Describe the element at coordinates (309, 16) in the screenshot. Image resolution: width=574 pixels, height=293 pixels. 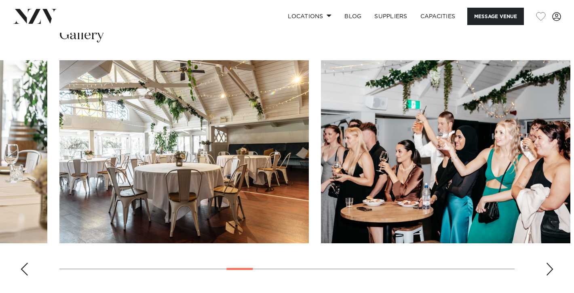
I see `a: Locations` at that location.